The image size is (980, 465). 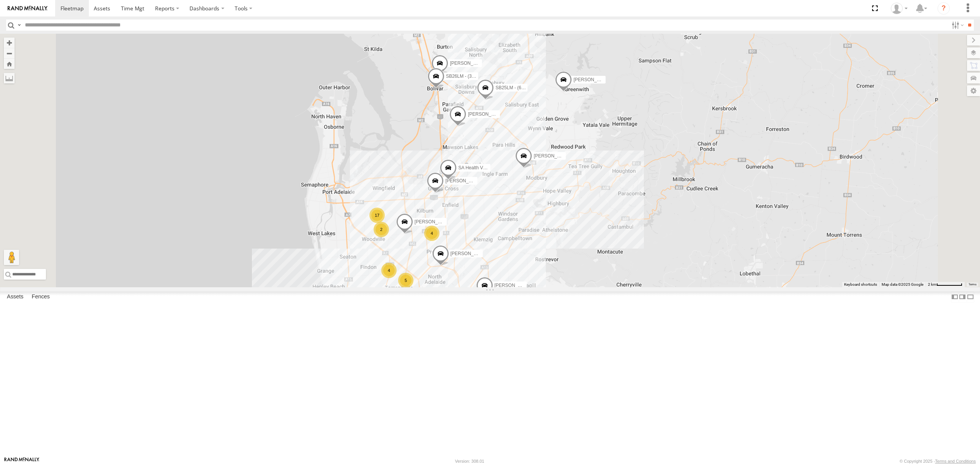 I want to click on button: Map Scale: 2 km per 64 pixels, so click(x=945, y=284).